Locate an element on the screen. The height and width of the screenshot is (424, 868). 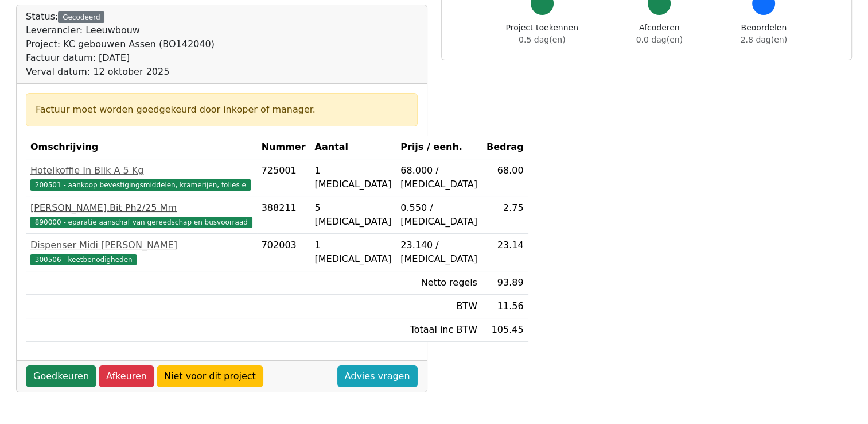
div: Gecodeerd is located at coordinates (81, 17).